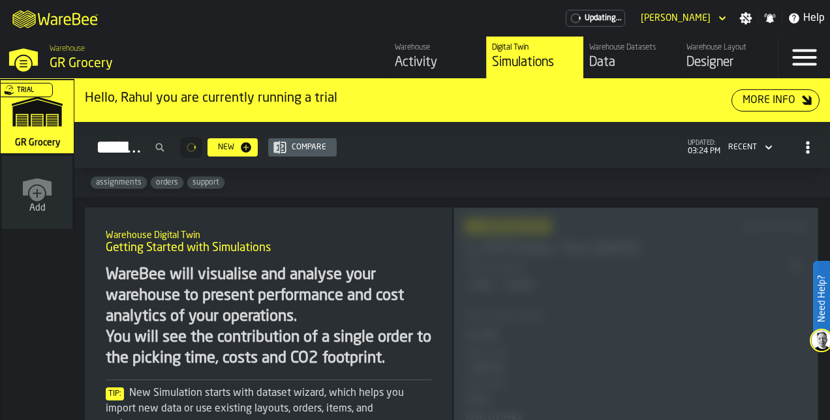 The image size is (830, 420). I want to click on span: 03:24 PM, so click(704, 151).